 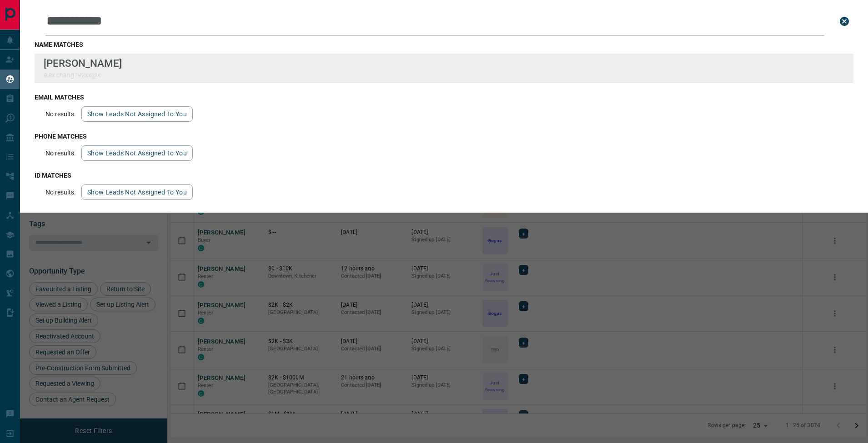 What do you see at coordinates (845, 21) in the screenshot?
I see `button: close search bar` at bounding box center [845, 21].